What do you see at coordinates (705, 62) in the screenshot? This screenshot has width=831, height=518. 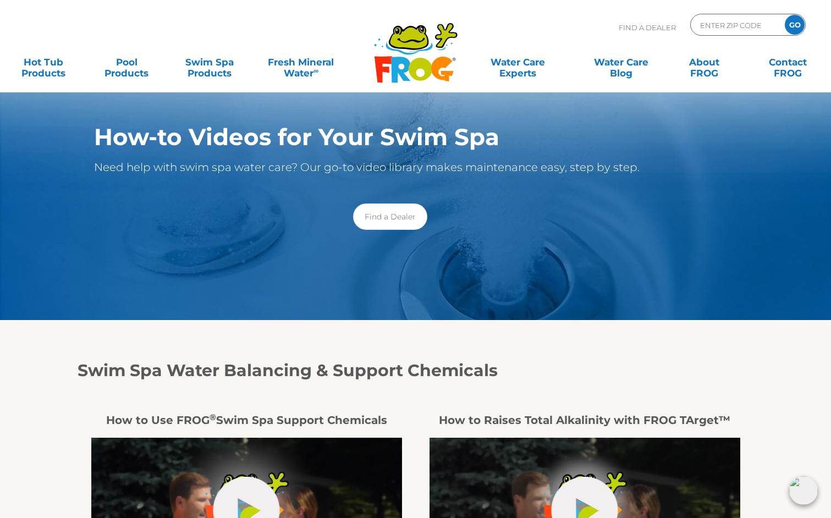 I see `a: AboutFROG` at bounding box center [705, 62].